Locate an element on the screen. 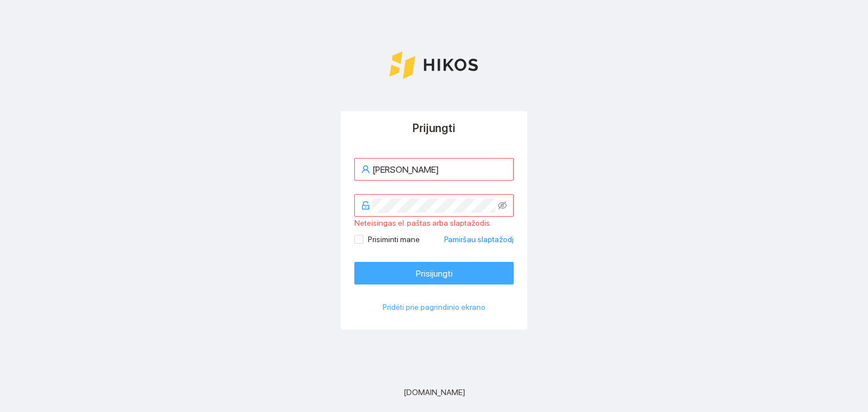 The width and height of the screenshot is (868, 412). span: Prisiminti mane is located at coordinates (394, 239).